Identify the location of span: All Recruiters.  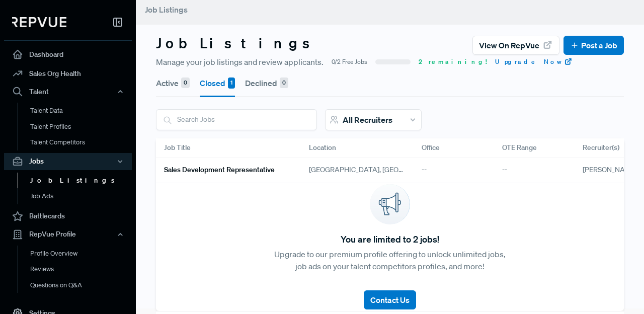
(368, 120).